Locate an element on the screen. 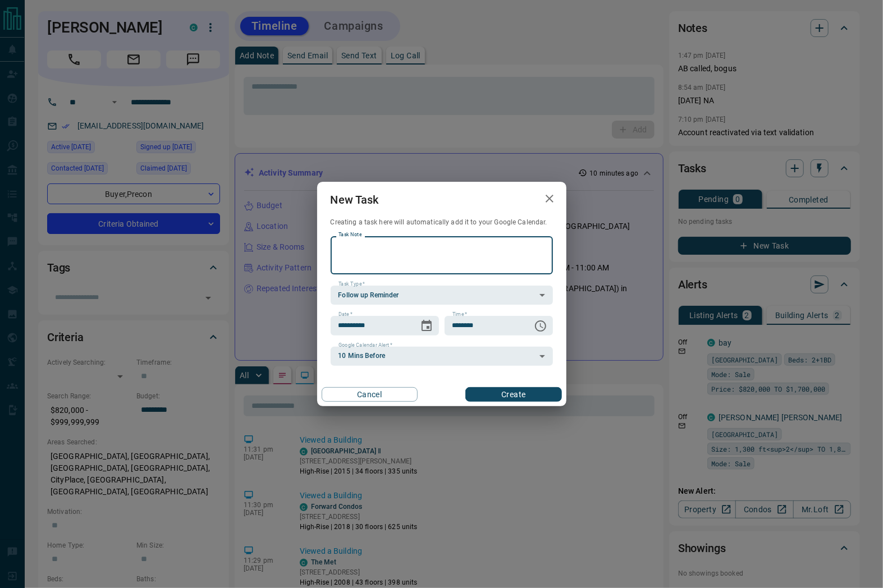  label: Date is located at coordinates (346, 315).